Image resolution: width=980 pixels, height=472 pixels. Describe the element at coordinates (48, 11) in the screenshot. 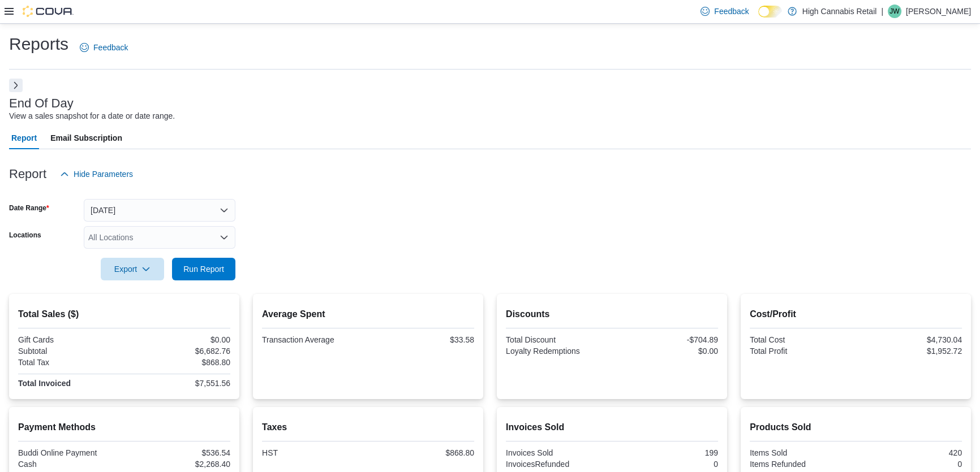

I see `img: Cova` at that location.